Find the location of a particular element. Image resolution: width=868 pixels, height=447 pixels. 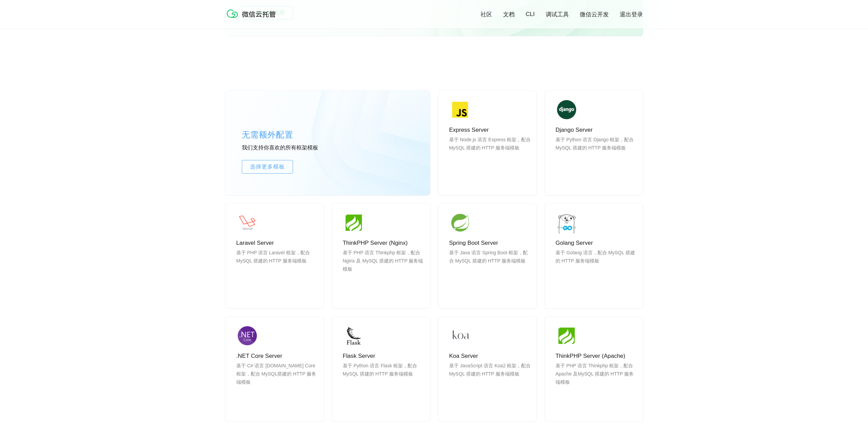

p: Laravel Server is located at coordinates (277, 243).